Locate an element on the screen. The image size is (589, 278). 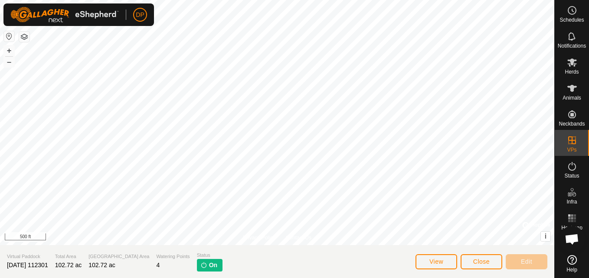
span: Watering Points is located at coordinates (173, 257).